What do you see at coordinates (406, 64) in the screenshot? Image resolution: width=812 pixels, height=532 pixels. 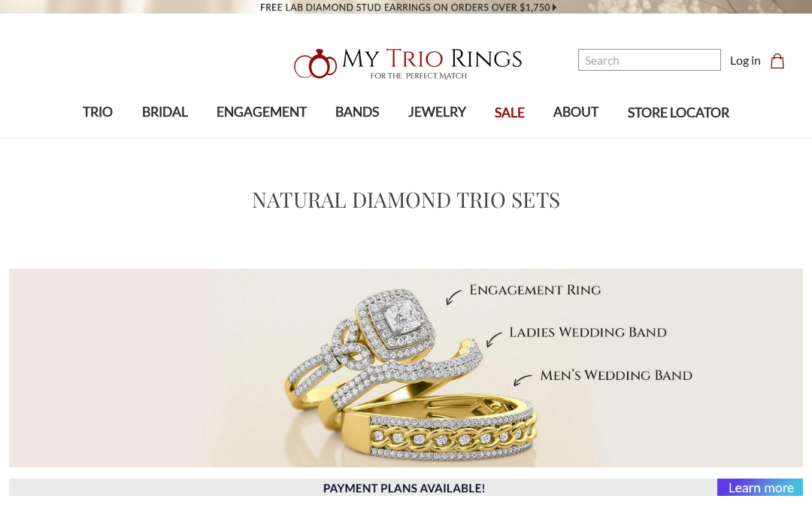 I see `a: My Trio Rings` at bounding box center [406, 64].